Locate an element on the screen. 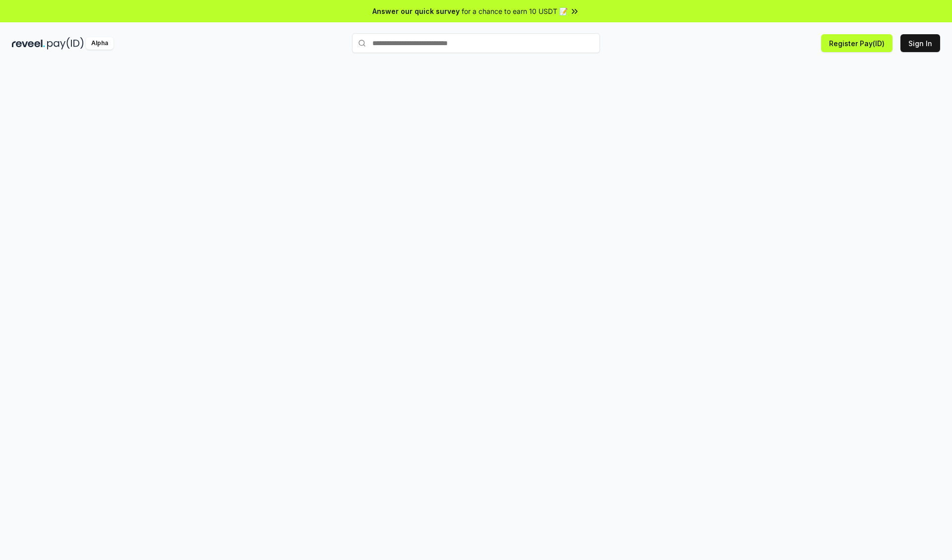 The height and width of the screenshot is (560, 952). button: Register Pay(ID) is located at coordinates (857, 43).